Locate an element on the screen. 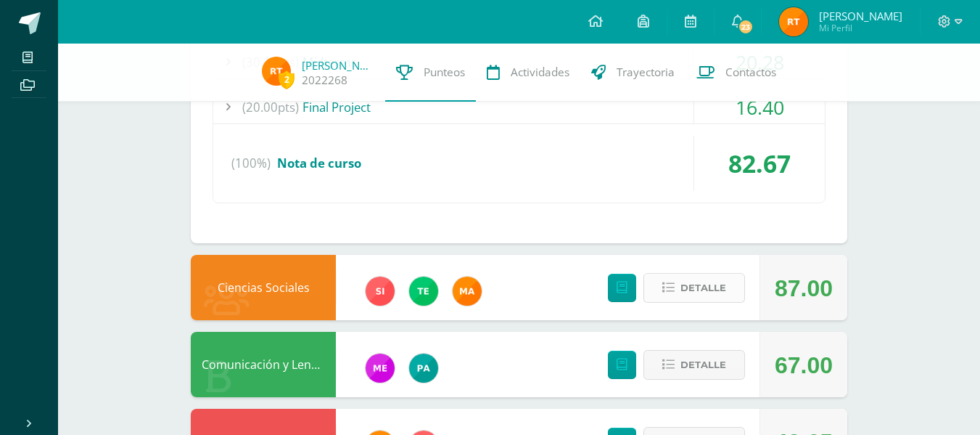  a: 2022268 is located at coordinates (324, 80).